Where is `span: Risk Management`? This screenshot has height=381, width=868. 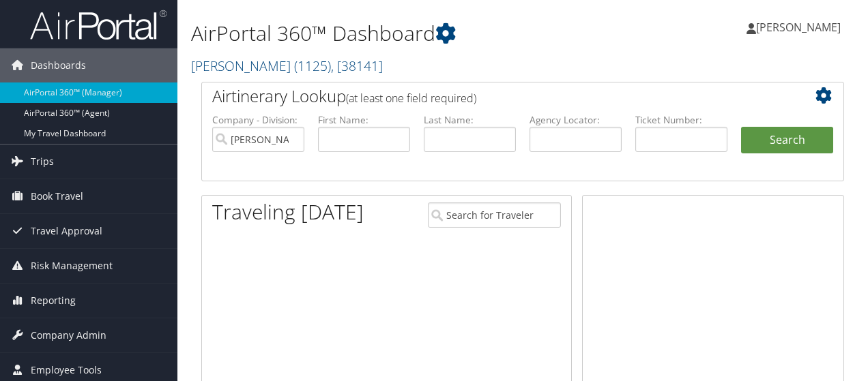
span: Risk Management is located at coordinates (72, 265).